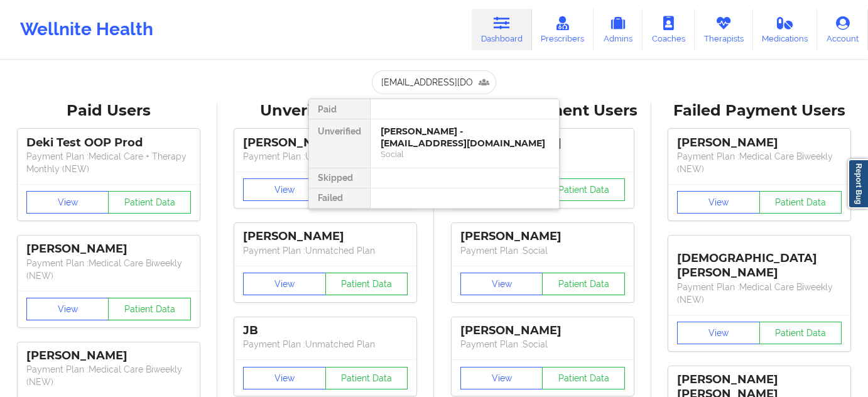  I want to click on div: Failed Payment Users, so click(760, 110).